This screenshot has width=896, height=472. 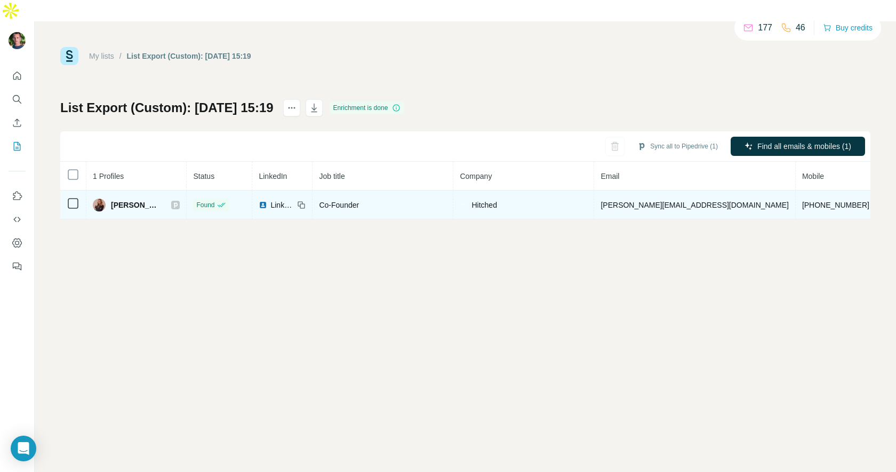 I want to click on button: Sync all to Pipedrive (1), so click(x=678, y=146).